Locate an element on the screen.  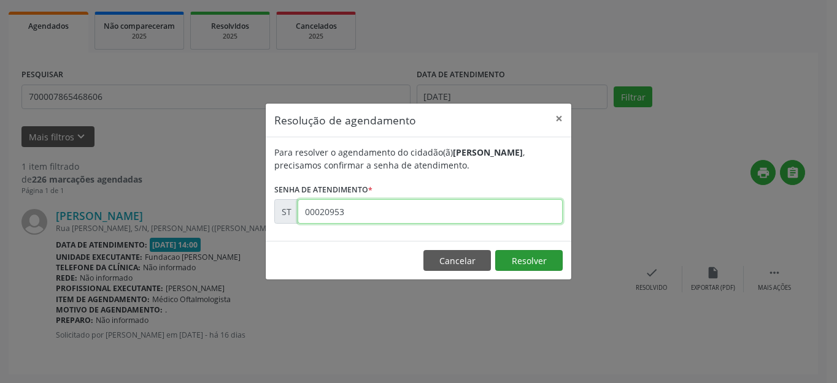
div: ST is located at coordinates (286, 212).